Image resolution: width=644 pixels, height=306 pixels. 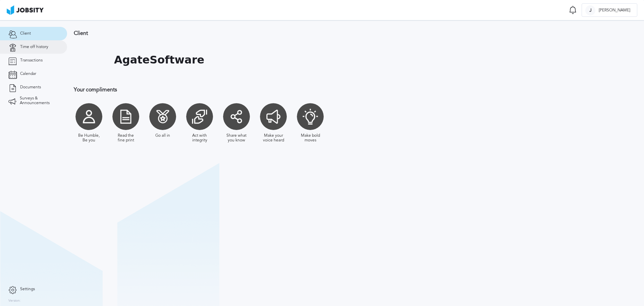 I want to click on span: Documents, so click(x=30, y=87).